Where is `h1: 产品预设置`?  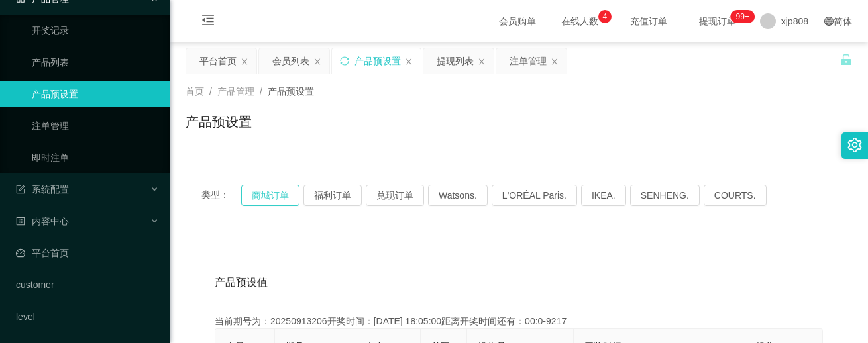 h1: 产品预设置 is located at coordinates (218, 122).